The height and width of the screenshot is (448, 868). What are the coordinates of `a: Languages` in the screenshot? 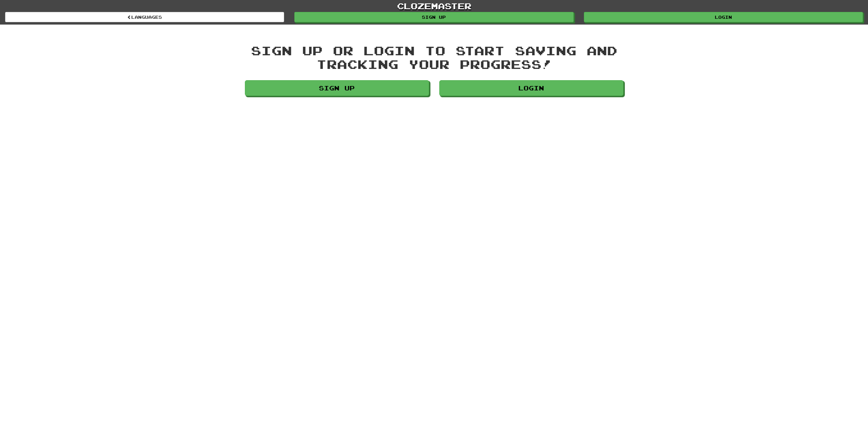 It's located at (144, 17).